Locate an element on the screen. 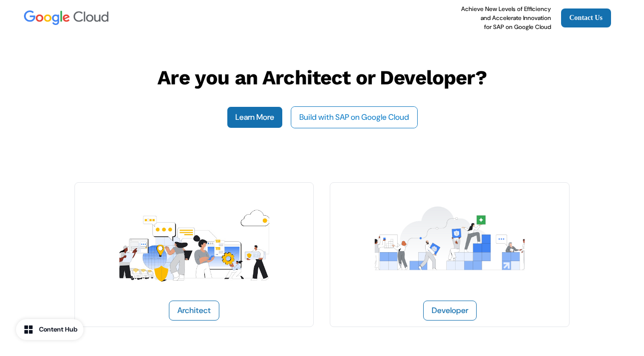 This screenshot has height=356, width=644. button: Content Hub is located at coordinates (49, 330).